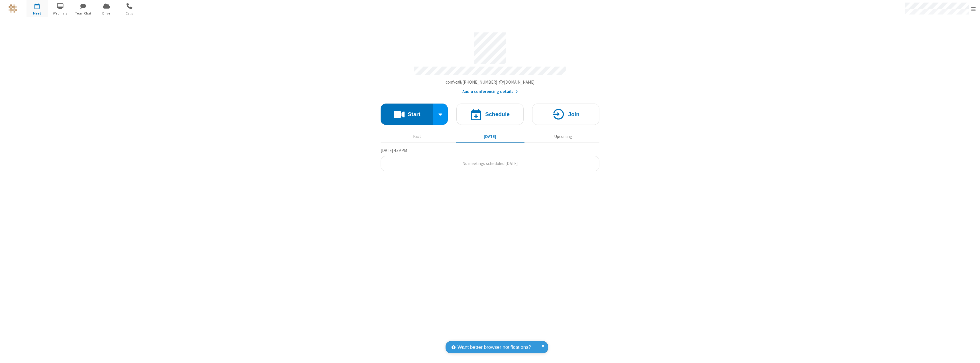  What do you see at coordinates (490, 83) in the screenshot?
I see `button: Copy my meeting room linkCopy my meeting room link` at bounding box center [490, 83].